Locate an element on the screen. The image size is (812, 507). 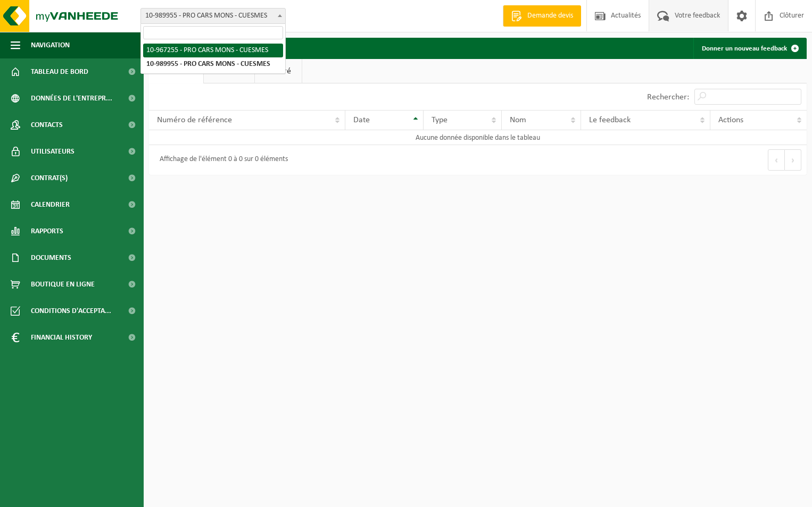
button: Previous is located at coordinates (776, 160).